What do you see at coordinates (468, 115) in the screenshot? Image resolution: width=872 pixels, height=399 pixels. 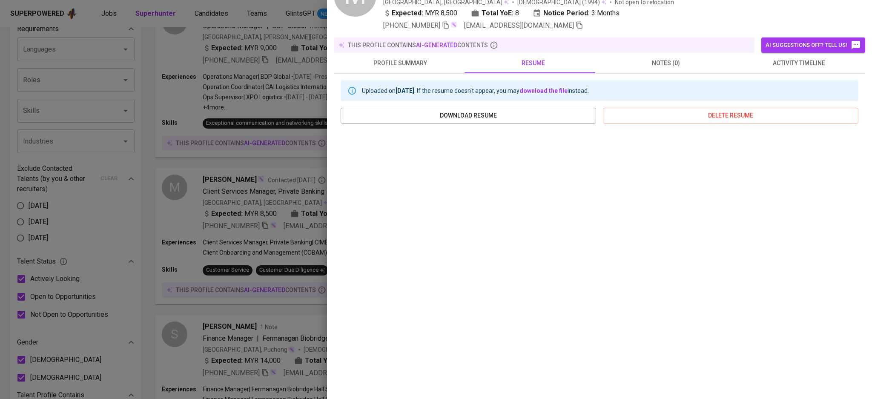 I see `button: download resume` at bounding box center [468, 115].